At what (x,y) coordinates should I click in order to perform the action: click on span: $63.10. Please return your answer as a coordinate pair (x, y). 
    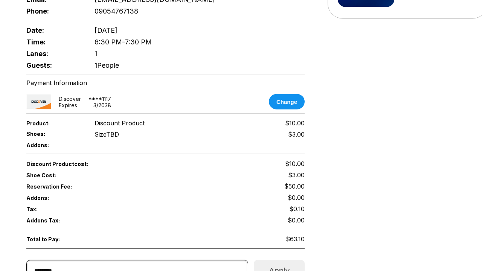
    Looking at the image, I should click on (295, 239).